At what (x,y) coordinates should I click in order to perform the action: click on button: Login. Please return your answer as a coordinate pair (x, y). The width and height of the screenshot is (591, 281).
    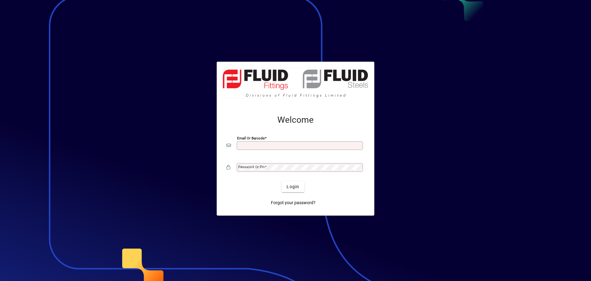
    Looking at the image, I should click on (293, 186).